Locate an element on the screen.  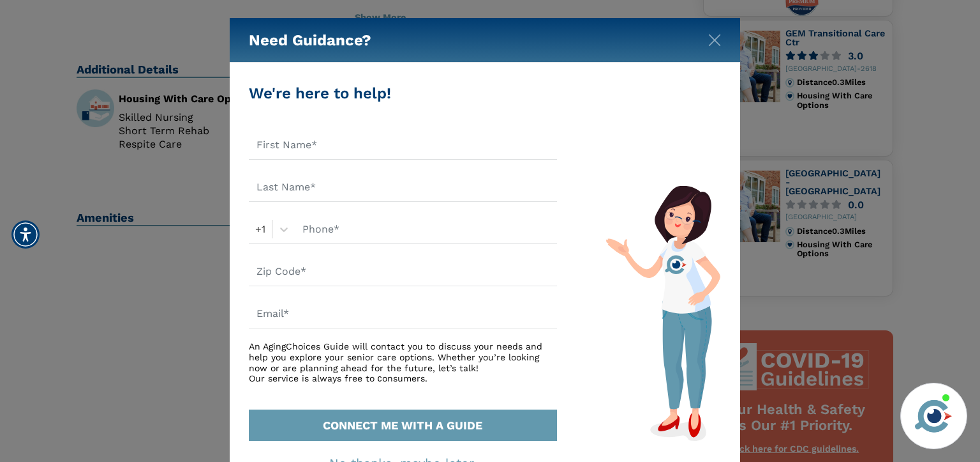
div: Accessibility Menu is located at coordinates (26, 235).